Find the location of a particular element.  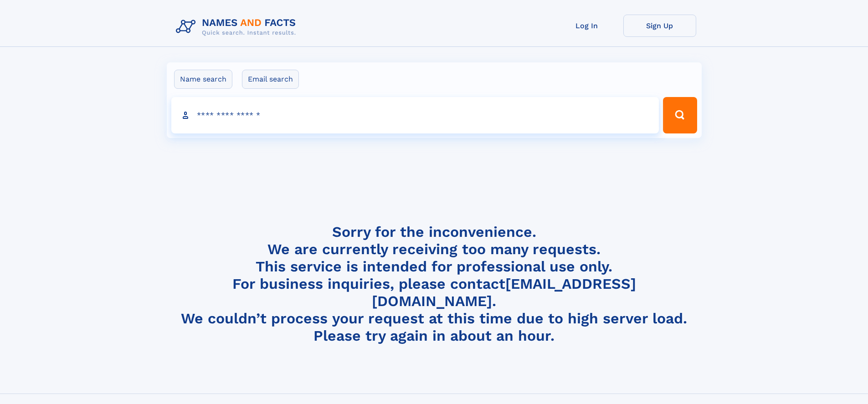

label: Name search is located at coordinates (203, 79).